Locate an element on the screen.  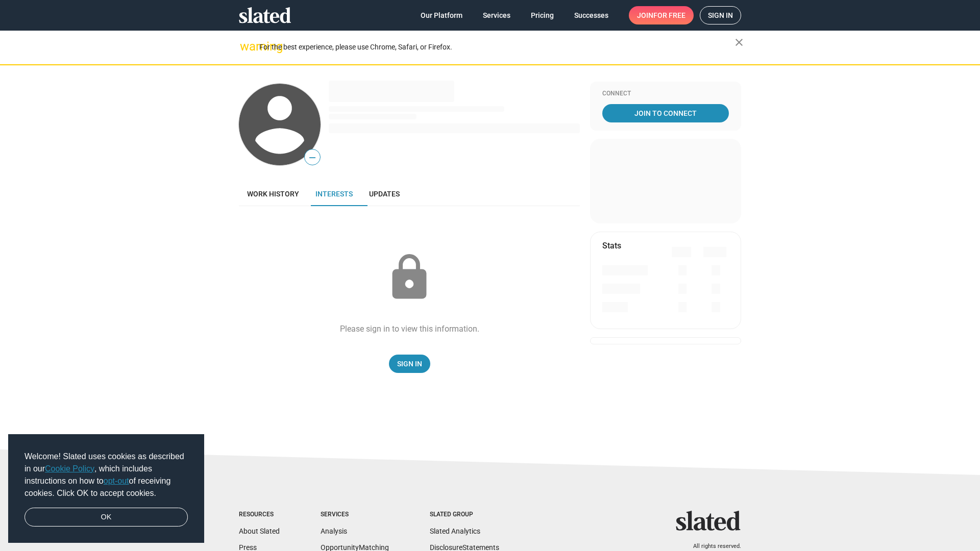
span: Interests is located at coordinates (334, 194).